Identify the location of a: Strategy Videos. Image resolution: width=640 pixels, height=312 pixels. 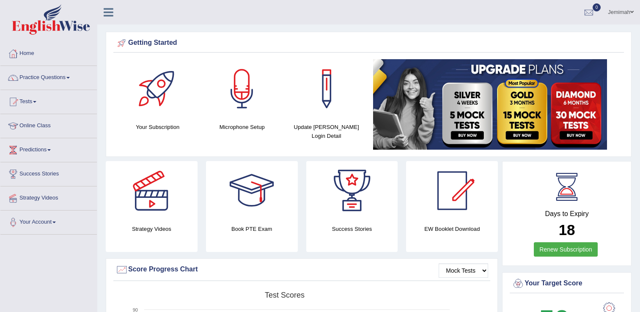
(49, 197).